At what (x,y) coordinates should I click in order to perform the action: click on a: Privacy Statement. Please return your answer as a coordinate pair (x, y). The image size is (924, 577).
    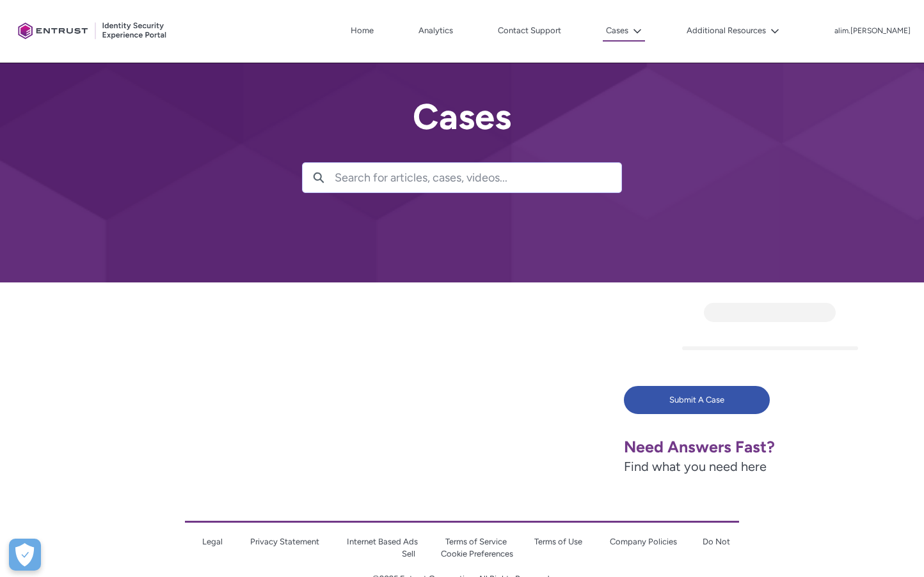
    Looking at the image, I should click on (285, 541).